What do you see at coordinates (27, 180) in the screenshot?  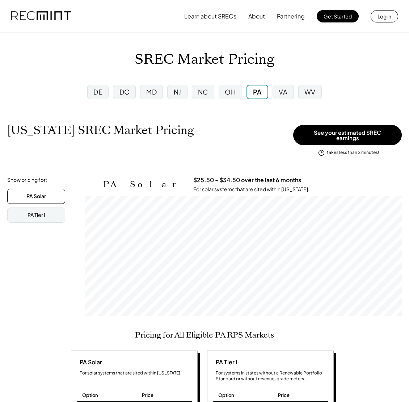 I see `div: Show pricing for:` at bounding box center [27, 180].